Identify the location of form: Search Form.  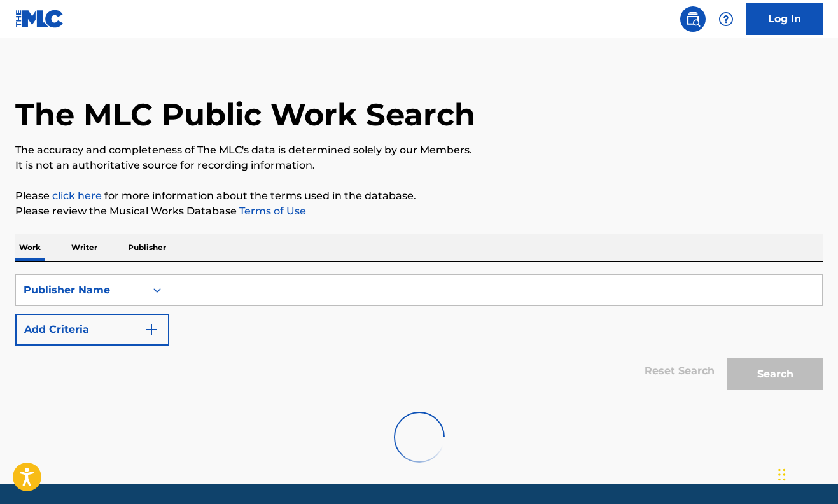
(419, 335).